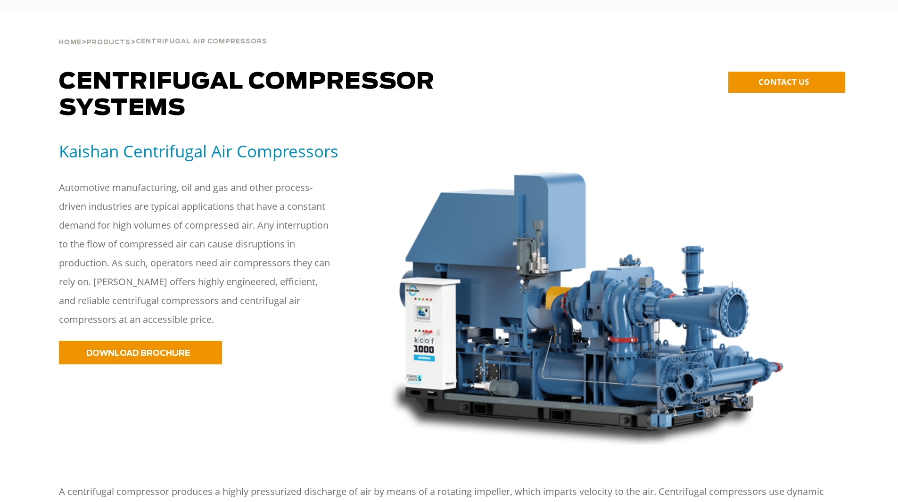 This screenshot has width=898, height=502. Describe the element at coordinates (786, 82) in the screenshot. I see `a: CONTACT US` at that location.